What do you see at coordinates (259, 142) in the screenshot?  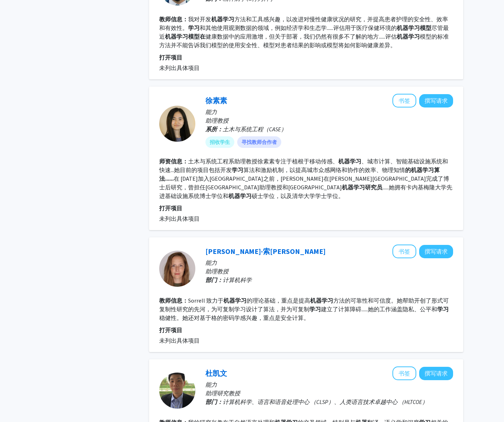 I see `font: 寻找教师合作者` at bounding box center [259, 142].